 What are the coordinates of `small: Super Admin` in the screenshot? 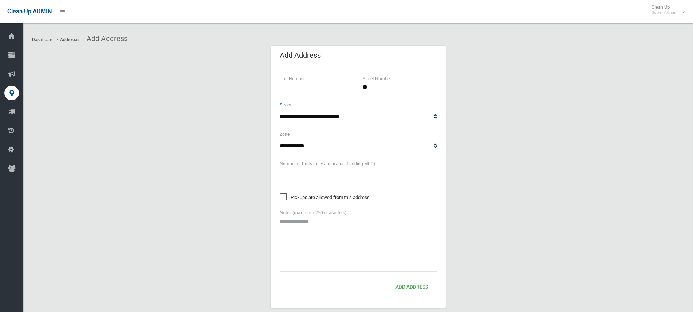 It's located at (664, 12).